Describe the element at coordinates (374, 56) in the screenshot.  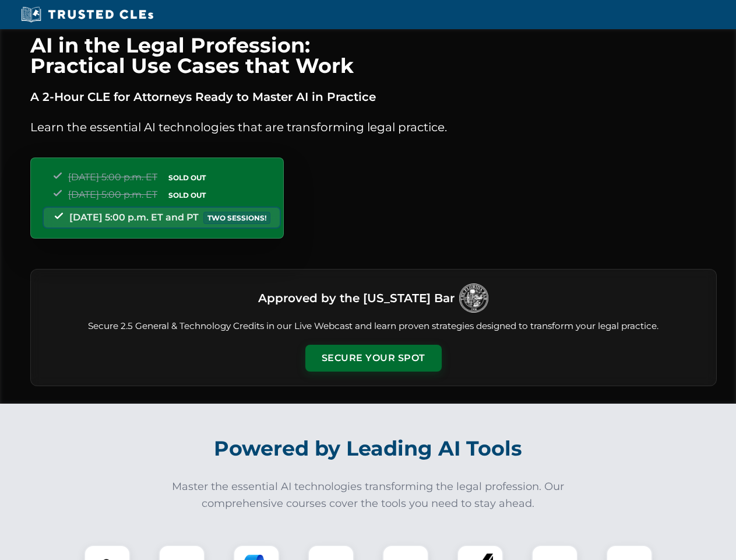
I see `h1: AI in the Legal Profession: Practical Use Cases that Work` at that location.